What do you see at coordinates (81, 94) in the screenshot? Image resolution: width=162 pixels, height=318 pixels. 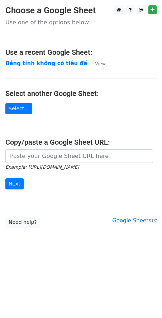 I see `h4: Select another Google Sheet:` at bounding box center [81, 94].